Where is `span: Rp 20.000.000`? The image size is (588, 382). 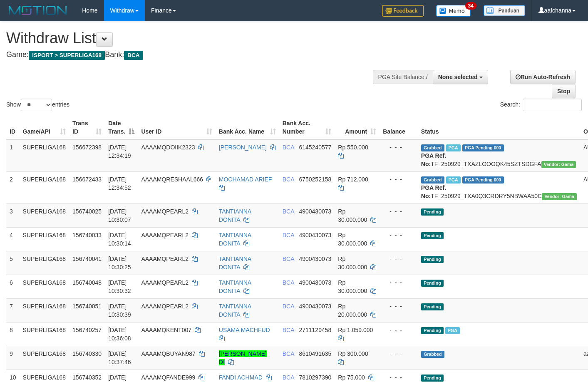
span: Rp 20.000.000 is located at coordinates (353, 310).